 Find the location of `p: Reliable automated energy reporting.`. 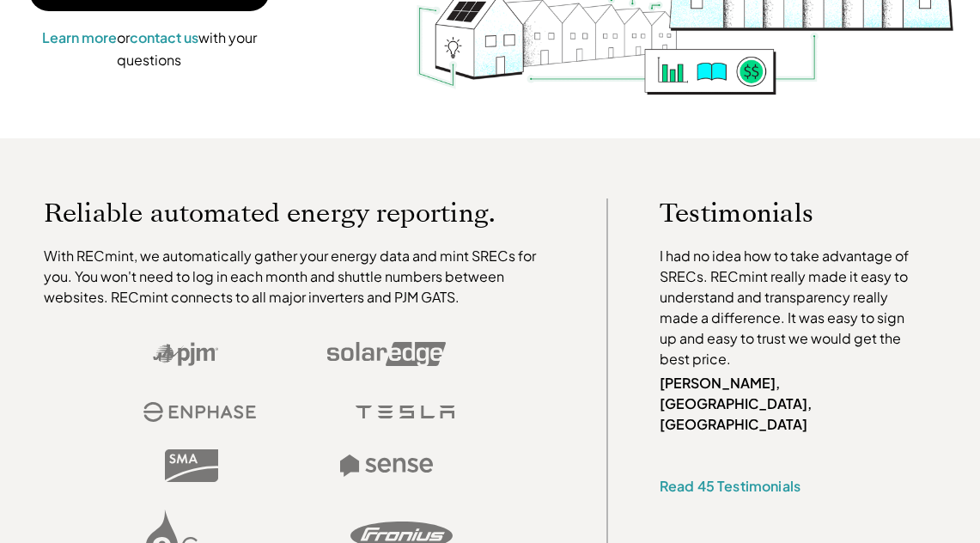

p: Reliable automated energy reporting. is located at coordinates (298, 213).